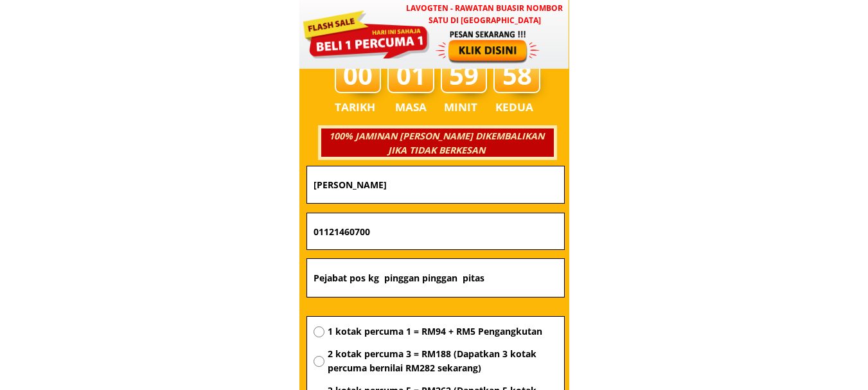 Image resolution: width=868 pixels, height=390 pixels. I want to click on span: 1 kotak percuma 1 = RM94 + RM5 Pengangkutan, so click(443, 332).